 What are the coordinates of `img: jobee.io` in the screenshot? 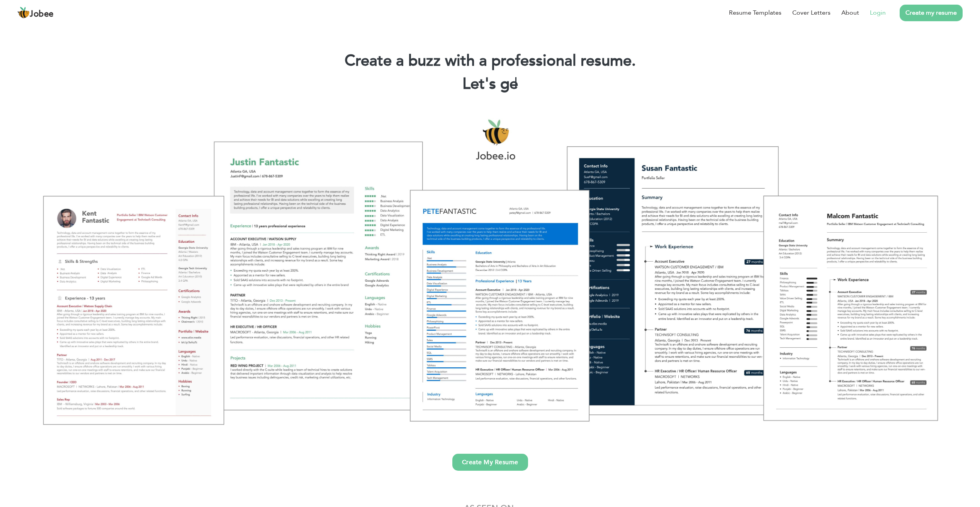 It's located at (23, 13).